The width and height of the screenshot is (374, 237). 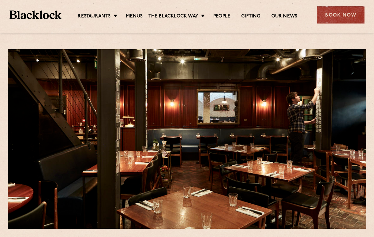 I want to click on a: People, so click(x=222, y=16).